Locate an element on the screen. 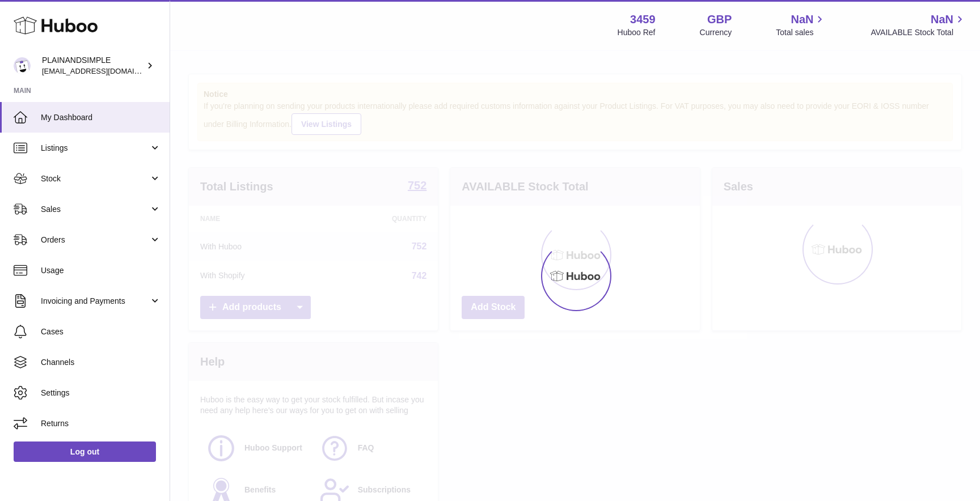  span: Listings is located at coordinates (94, 148).